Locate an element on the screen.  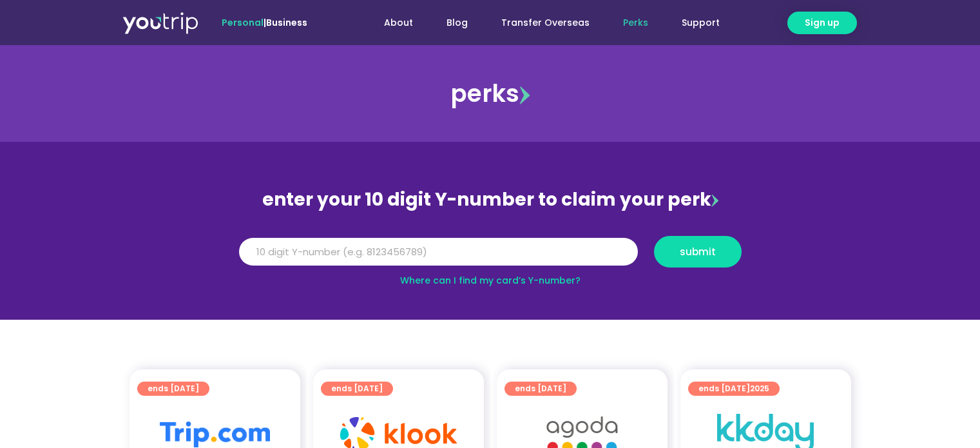
div: enter your 10 digit Y-number to claim your perk is located at coordinates (490, 200).